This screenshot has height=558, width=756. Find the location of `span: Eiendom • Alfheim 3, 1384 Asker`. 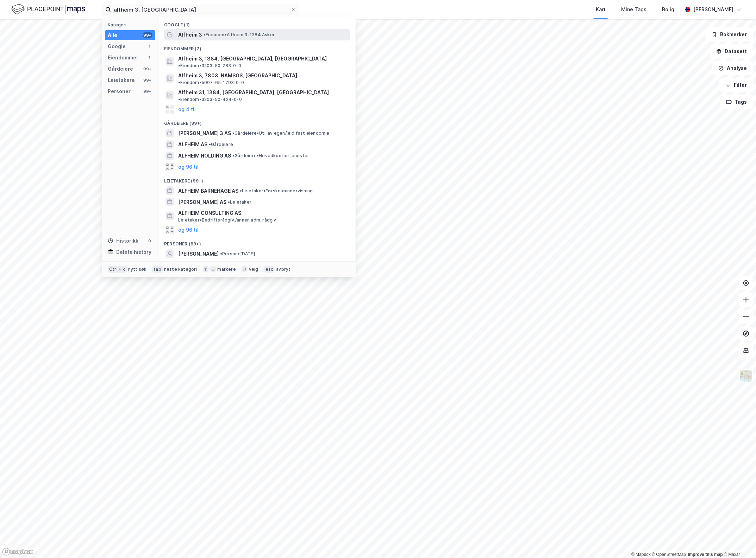

span: Eiendom • Alfheim 3, 1384 Asker is located at coordinates (239, 35).